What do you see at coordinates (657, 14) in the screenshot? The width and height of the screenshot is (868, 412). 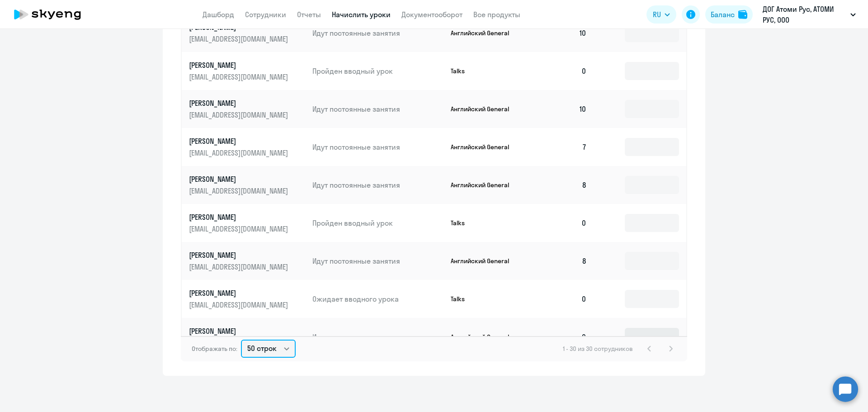 I see `span: RU` at bounding box center [657, 14].